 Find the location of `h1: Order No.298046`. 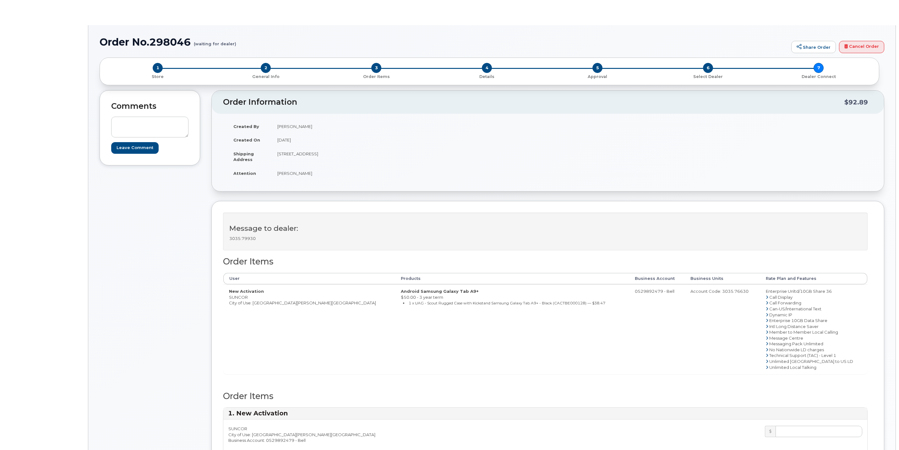

h1: Order No.298046 is located at coordinates (444, 42).